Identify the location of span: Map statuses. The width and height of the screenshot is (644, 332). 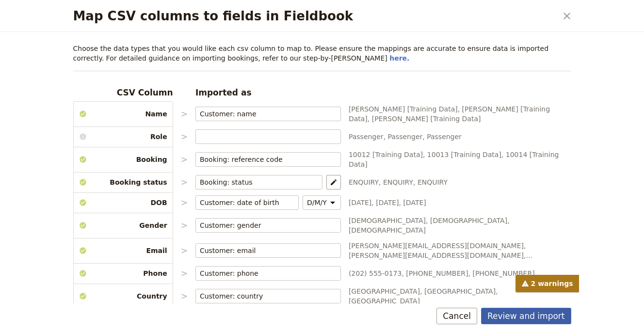
(334, 182).